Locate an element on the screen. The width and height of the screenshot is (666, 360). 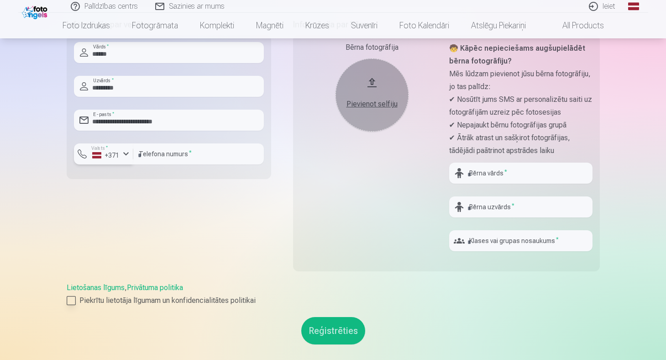
button: Pievienot selfiju is located at coordinates (372, 95).